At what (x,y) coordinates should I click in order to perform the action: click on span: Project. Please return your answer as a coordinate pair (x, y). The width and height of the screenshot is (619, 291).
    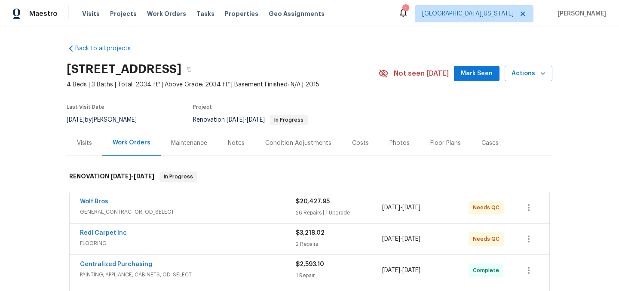
    Looking at the image, I should click on (203, 107).